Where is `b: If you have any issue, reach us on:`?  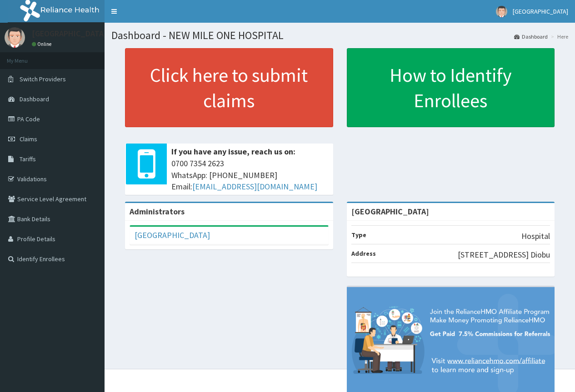 b: If you have any issue, reach us on: is located at coordinates (233, 151).